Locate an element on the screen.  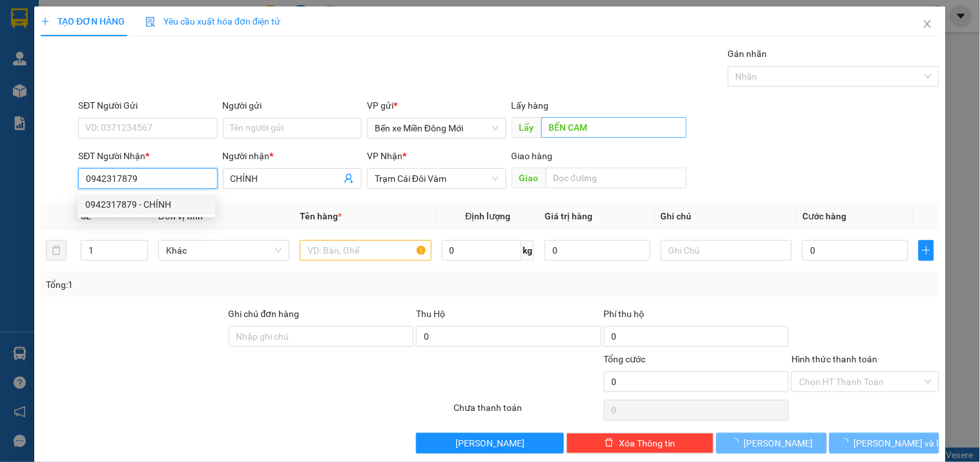
span: Khác is located at coordinates (224, 251).